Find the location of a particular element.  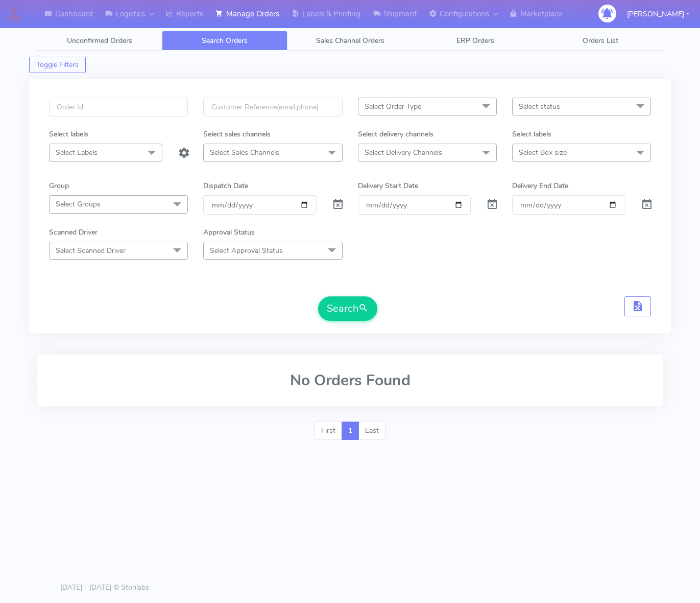

a: 1 is located at coordinates (350, 431).